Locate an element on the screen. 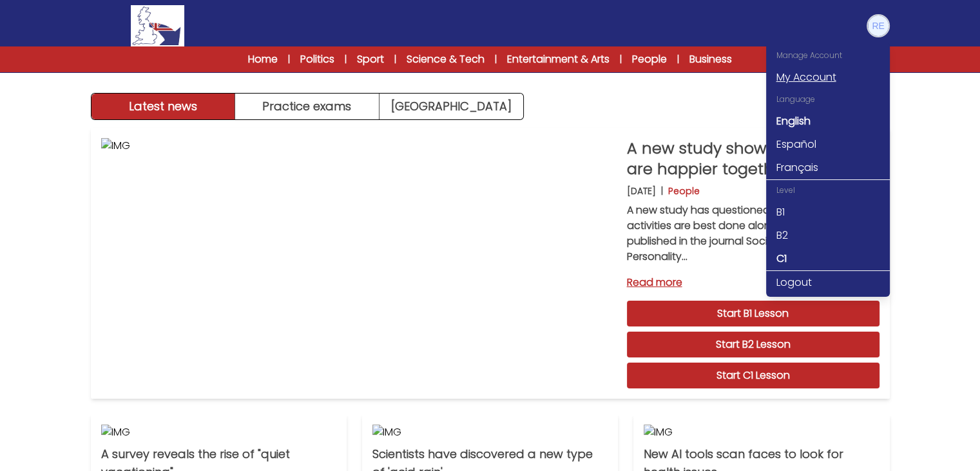 The width and height of the screenshot is (980, 471). a: Start B1 Lesson is located at coordinates (753, 313).